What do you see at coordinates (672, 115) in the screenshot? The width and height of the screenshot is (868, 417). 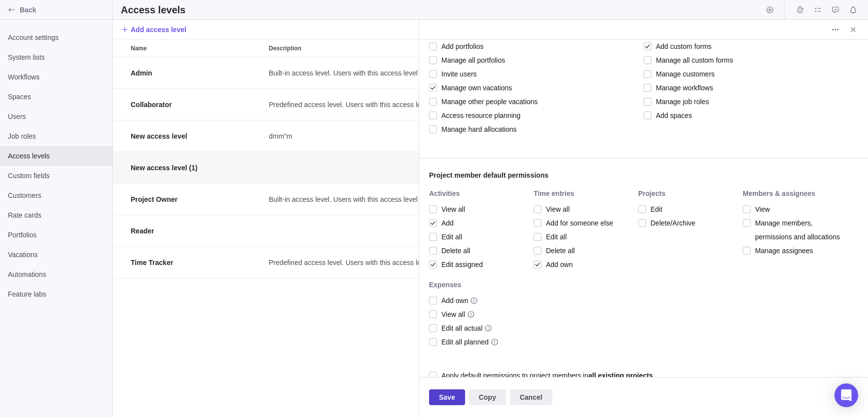 I see `span: Add spaces` at bounding box center [672, 115].